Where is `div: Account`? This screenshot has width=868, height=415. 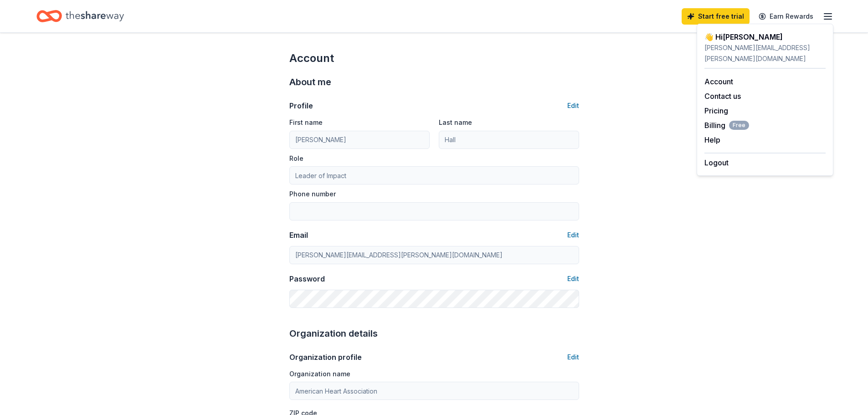 div: Account is located at coordinates (434, 59).